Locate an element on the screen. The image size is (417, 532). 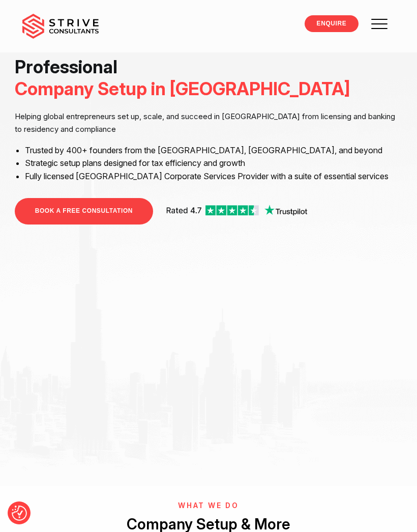
a: ENQUIRE is located at coordinates (332, 23).